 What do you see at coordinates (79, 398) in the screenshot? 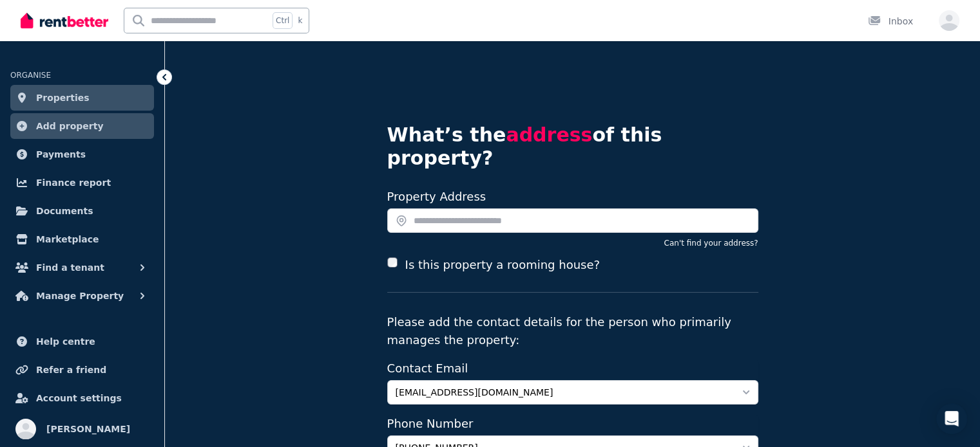
I see `span: Account settings` at bounding box center [79, 398].